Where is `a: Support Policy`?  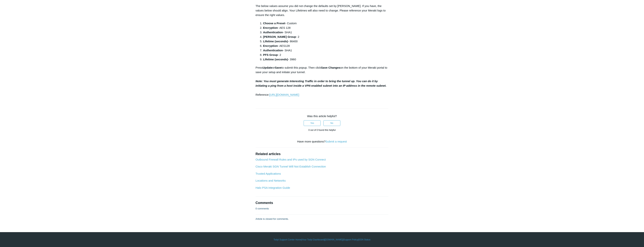 a: Support Policy is located at coordinates (350, 240).